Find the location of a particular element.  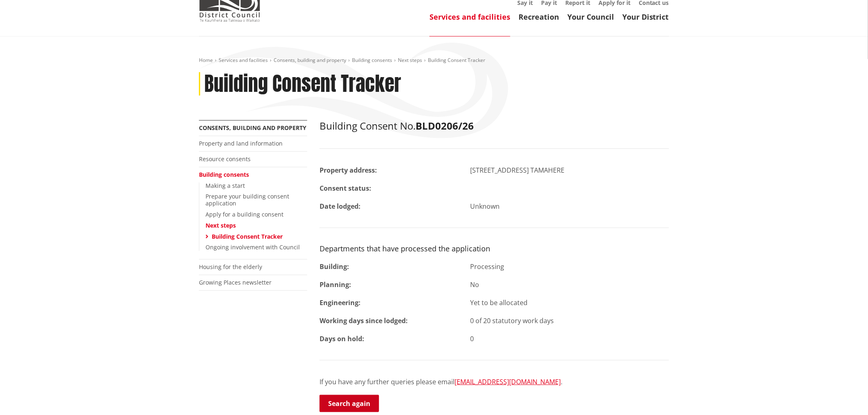

nav: breadcrumb is located at coordinates (434, 60).